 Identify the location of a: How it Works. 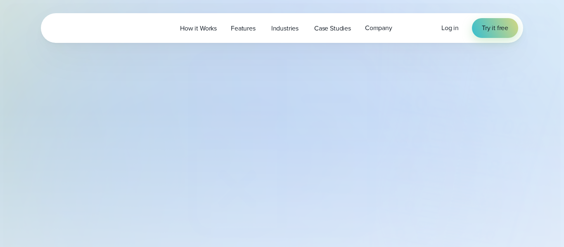
(198, 28).